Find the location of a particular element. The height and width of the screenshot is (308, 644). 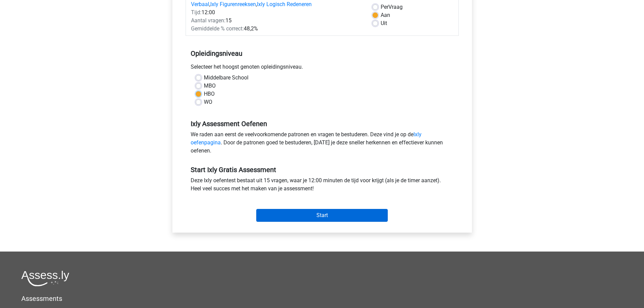

span: Gemiddelde % correct: is located at coordinates (218, 28).